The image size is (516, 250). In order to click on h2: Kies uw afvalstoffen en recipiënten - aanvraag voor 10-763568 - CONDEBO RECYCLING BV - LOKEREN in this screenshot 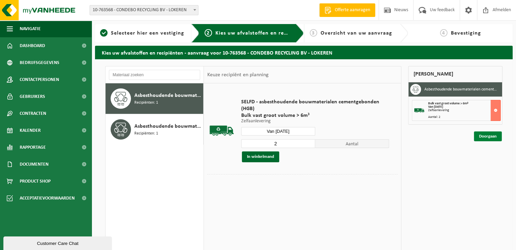, I will do `click(303, 52)`.